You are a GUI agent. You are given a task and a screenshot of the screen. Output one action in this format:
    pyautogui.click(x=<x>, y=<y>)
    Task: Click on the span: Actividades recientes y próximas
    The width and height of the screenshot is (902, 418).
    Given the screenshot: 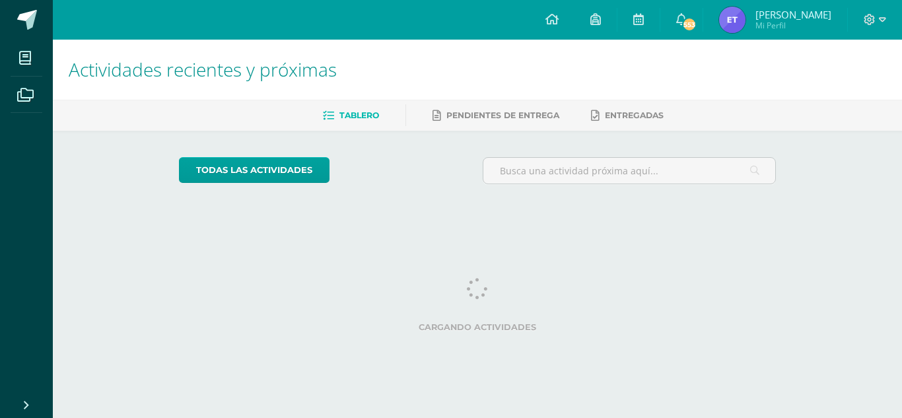 What is the action you would take?
    pyautogui.click(x=203, y=69)
    